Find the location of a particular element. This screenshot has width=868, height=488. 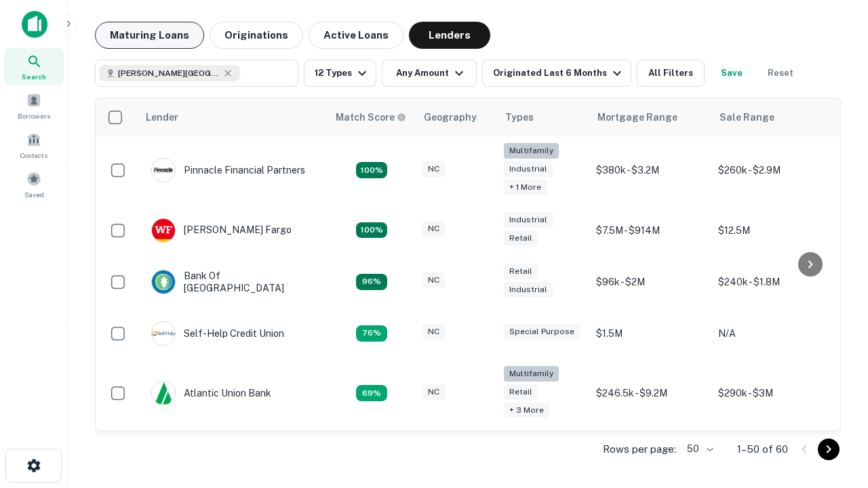

button: Active Loans is located at coordinates (356, 35).